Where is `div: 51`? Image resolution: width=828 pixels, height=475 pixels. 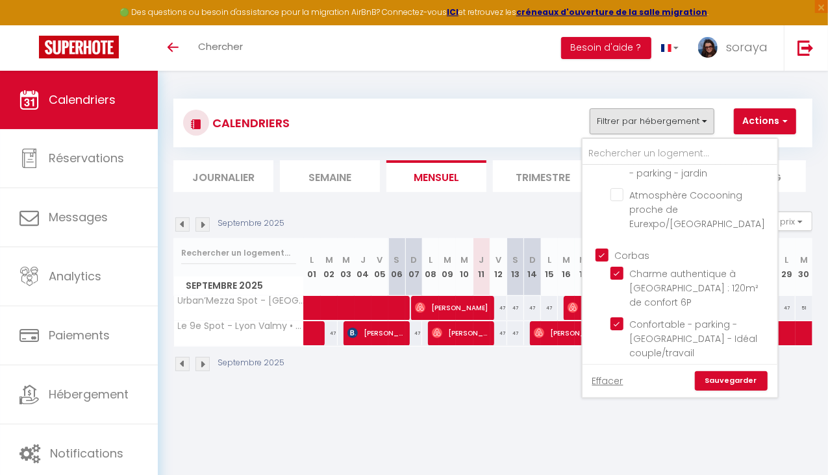
div: 51 is located at coordinates (804, 308).